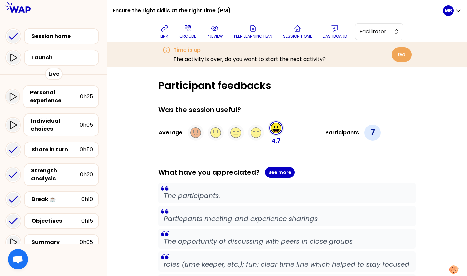  What do you see at coordinates (249, 59) in the screenshot?
I see `p: The activity is over, do you want to start the next activity?` at bounding box center [249, 59].